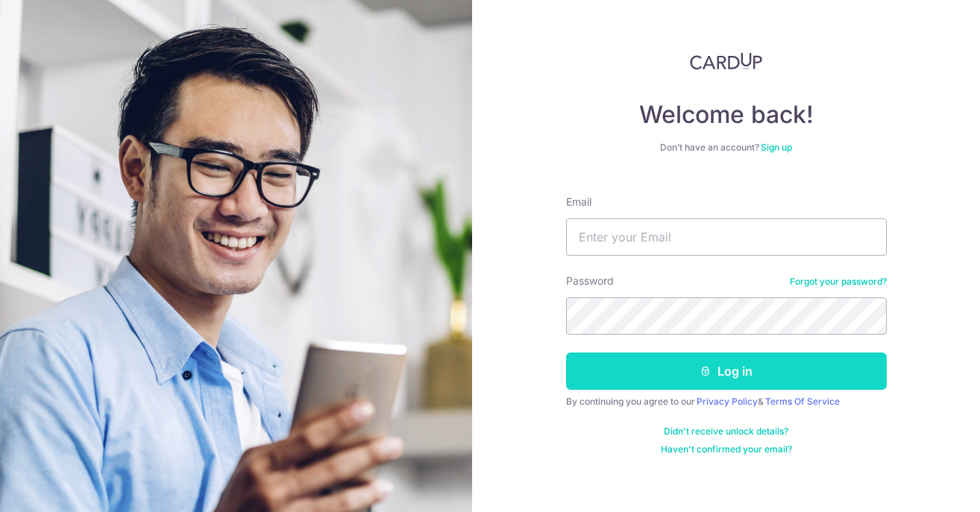  What do you see at coordinates (726, 147) in the screenshot?
I see `div: Don’t have an account?` at bounding box center [726, 147].